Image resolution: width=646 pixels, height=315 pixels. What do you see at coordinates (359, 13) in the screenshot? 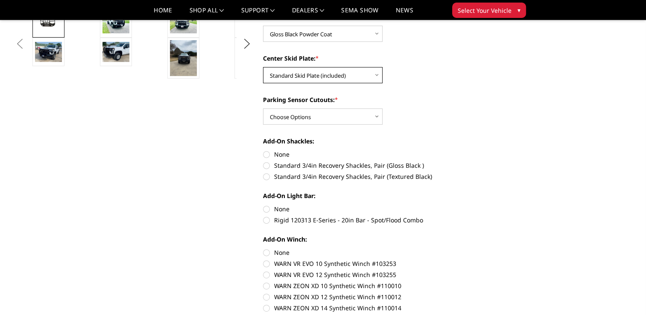
I see `a: SEMA Show` at bounding box center [359, 13].